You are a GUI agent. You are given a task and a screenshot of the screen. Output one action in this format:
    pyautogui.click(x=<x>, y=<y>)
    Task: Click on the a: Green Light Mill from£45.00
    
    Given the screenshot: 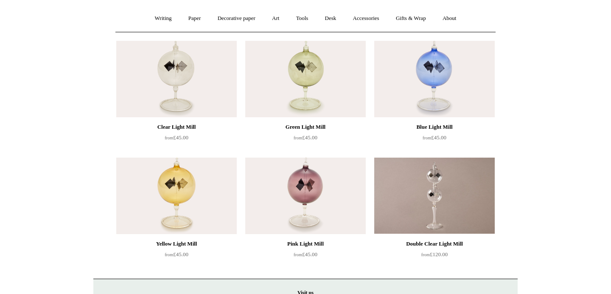 What is the action you would take?
    pyautogui.click(x=305, y=139)
    